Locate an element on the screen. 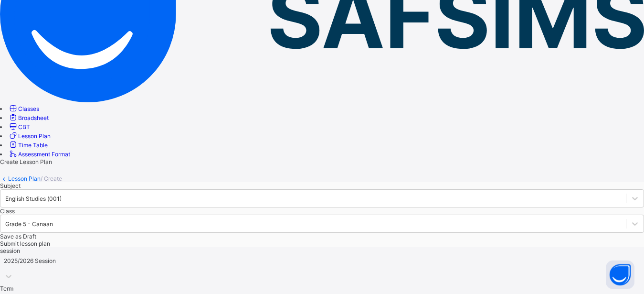  a: Time Table is located at coordinates (28, 145).